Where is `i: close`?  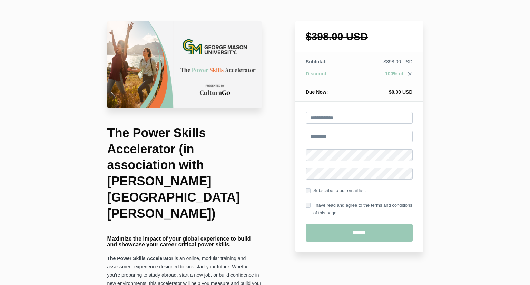
i: close is located at coordinates (409, 74).